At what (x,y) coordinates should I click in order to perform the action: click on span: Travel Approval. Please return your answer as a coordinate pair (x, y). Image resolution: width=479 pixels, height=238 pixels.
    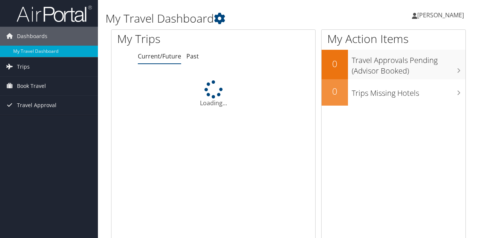
    Looking at the image, I should click on (37, 105).